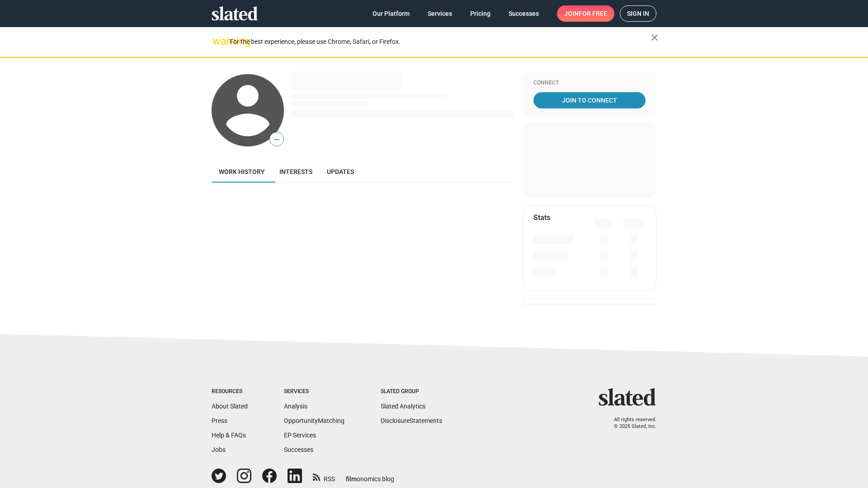 This screenshot has width=868, height=488. What do you see at coordinates (300, 435) in the screenshot?
I see `a: EP Services` at bounding box center [300, 435].